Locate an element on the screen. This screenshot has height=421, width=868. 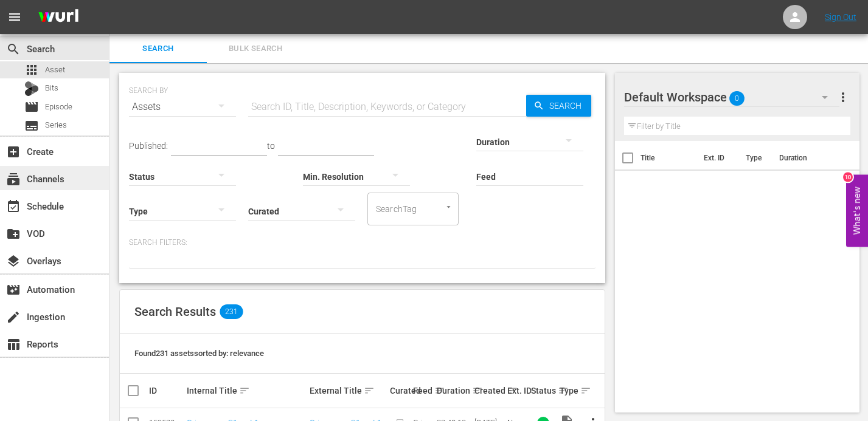
th: Duration is located at coordinates (809, 158).